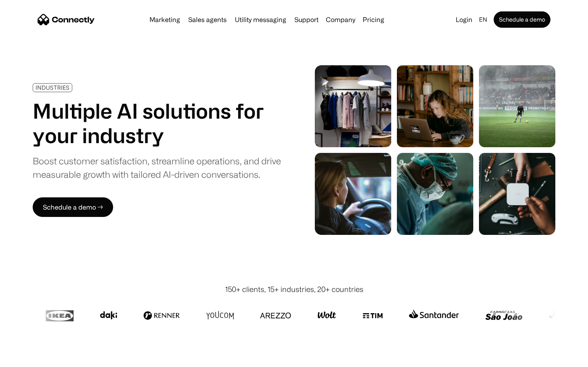 The width and height of the screenshot is (588, 367). What do you see at coordinates (340, 19) in the screenshot?
I see `div: Company` at bounding box center [340, 19].